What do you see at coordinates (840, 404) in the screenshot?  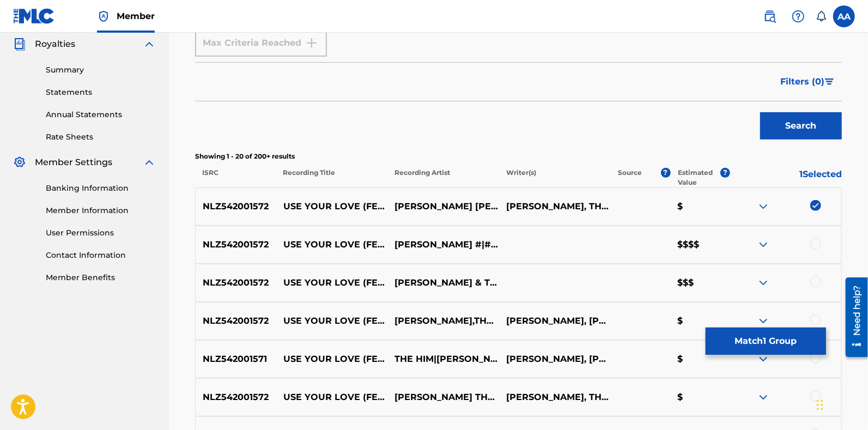 I see `div: Chat Widget` at bounding box center [840, 404].